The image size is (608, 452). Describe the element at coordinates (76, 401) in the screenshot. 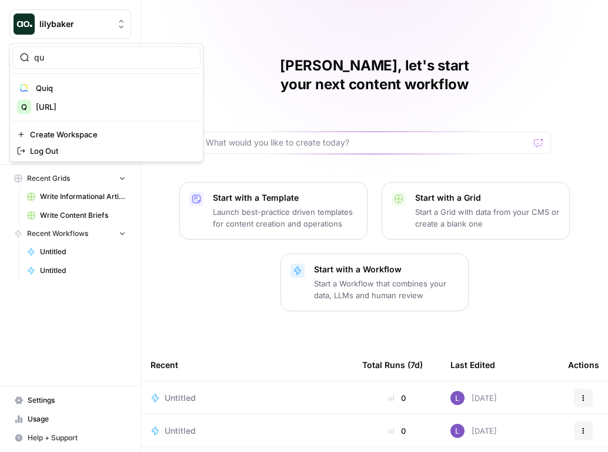

I see `span: Settings` at that location.